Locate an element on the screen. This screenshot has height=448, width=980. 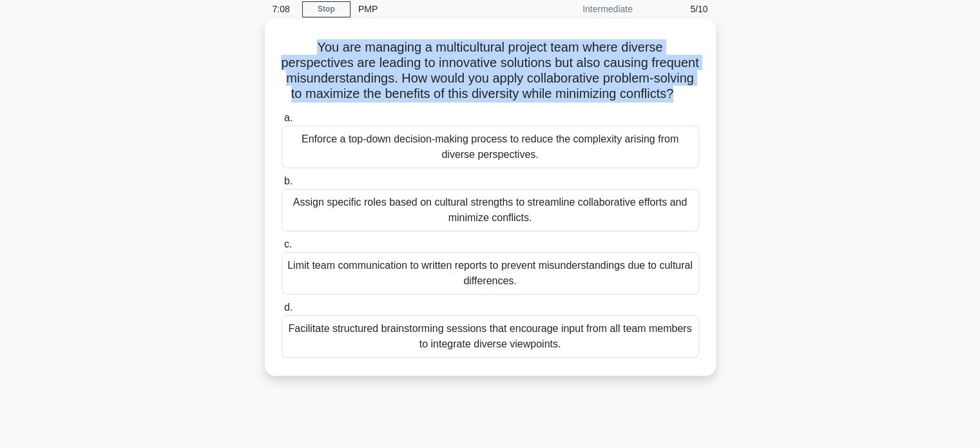
h5: You are managing a multicultural project team where diverse perspectives are leading to innovativ... is located at coordinates (490, 71).